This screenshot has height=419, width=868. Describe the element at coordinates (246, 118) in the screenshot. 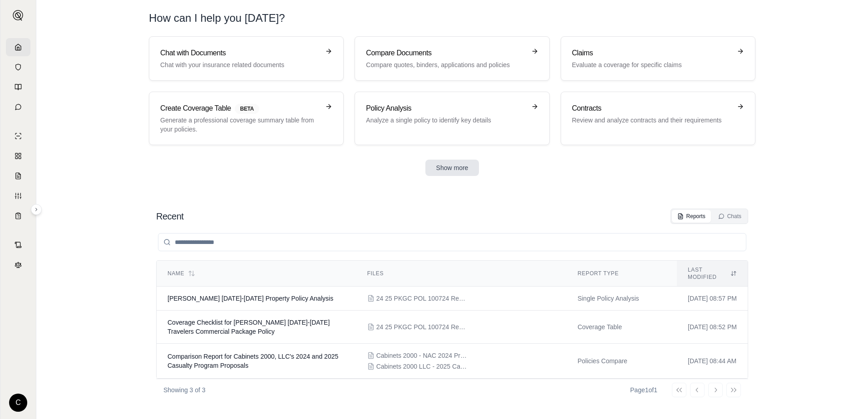

I see `a: Create Coverage TableBETAGenerate a professional coverage summary table from your policies.` at that location.